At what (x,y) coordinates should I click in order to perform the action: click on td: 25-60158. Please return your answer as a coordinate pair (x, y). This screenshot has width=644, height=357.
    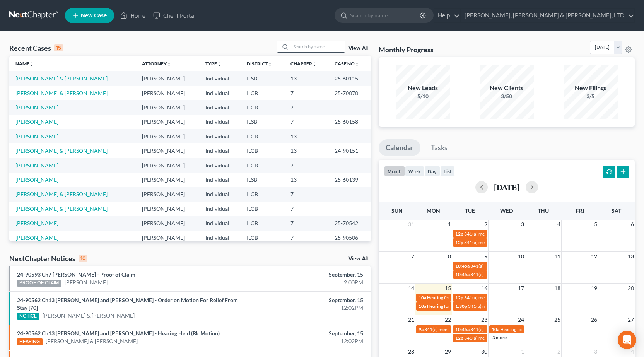
    Looking at the image, I should click on (350, 122).